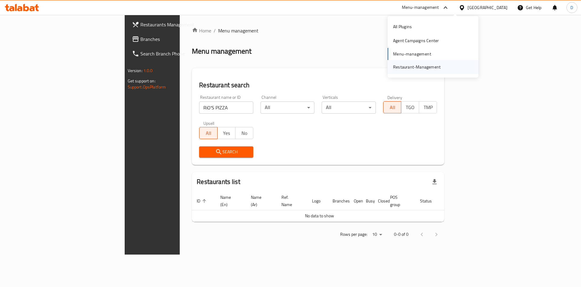  Describe the element at coordinates (174, 39) in the screenshot. I see `a: Branches` at that location.